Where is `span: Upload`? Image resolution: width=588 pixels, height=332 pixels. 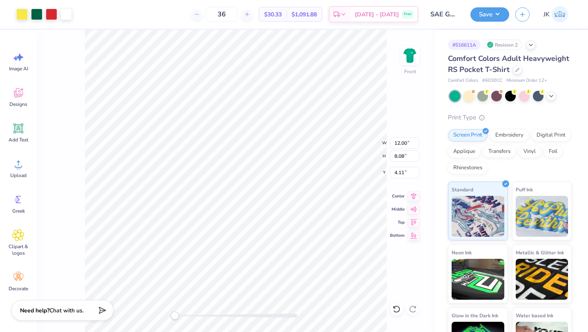
span: Upload is located at coordinates (18, 175).